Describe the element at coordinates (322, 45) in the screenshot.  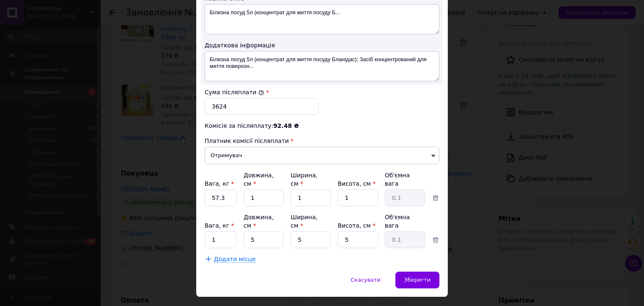
I see `div: Додаткова інформація` at that location.